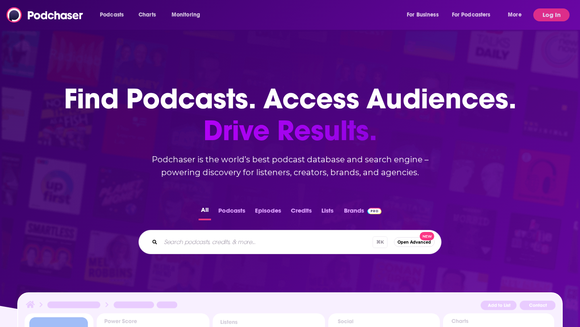 The width and height of the screenshot is (580, 327). I want to click on input: Search podcasts, credits, & more..., so click(267, 242).